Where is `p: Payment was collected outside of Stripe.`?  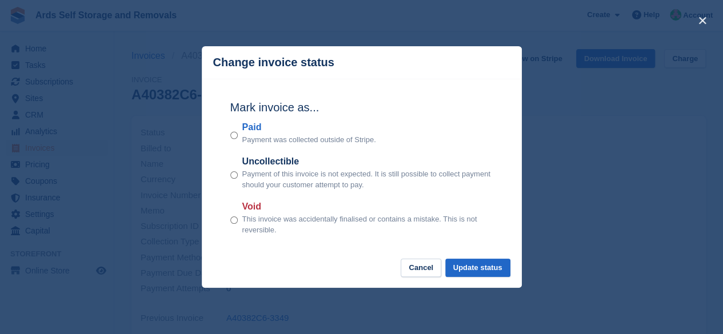
p: Payment was collected outside of Stripe. is located at coordinates (309, 140).